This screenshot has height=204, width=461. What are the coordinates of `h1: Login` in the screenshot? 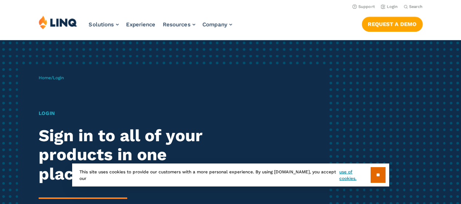 It's located at (127, 113).